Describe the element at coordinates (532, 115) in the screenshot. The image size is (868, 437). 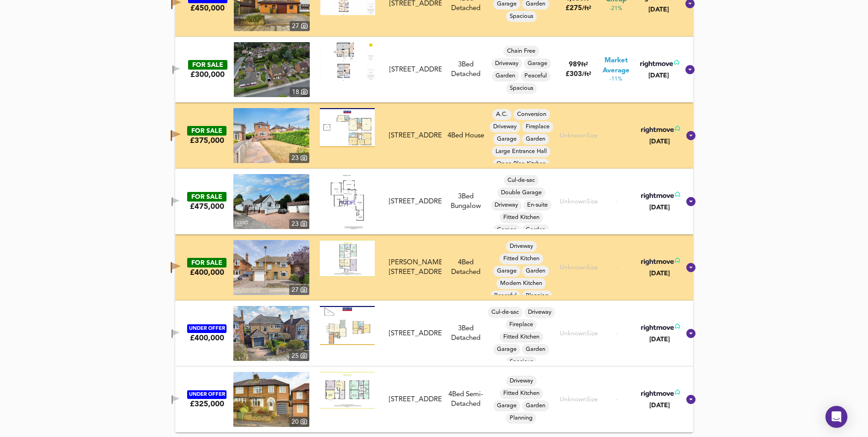
I see `div: Conversion` at that location.